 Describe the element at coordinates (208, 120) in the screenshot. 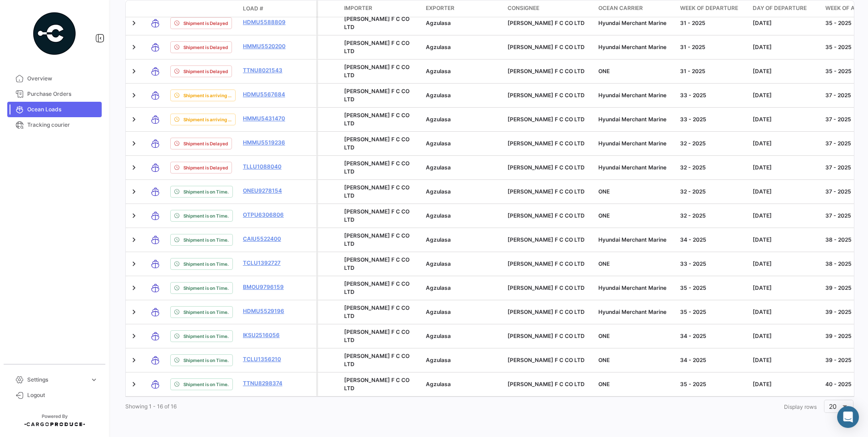

I see `span: Shipment is arriving Early.` at that location.